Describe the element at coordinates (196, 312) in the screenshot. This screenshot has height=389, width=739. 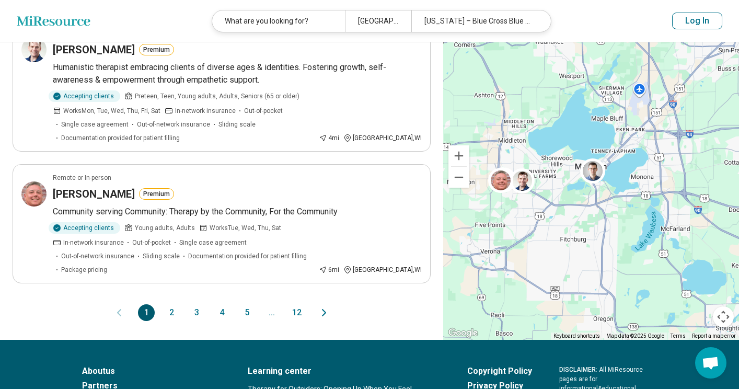
I see `button: 3` at that location.